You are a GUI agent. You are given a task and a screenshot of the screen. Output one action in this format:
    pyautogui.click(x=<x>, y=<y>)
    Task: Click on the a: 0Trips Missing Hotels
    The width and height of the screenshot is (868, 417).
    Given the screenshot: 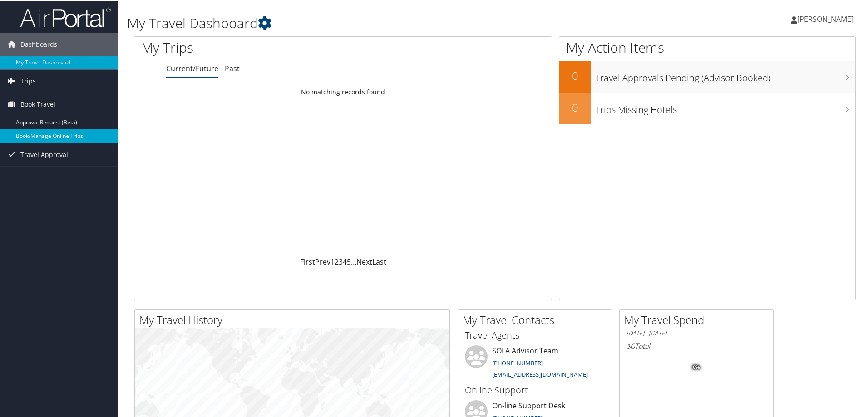 What is the action you would take?
    pyautogui.click(x=707, y=107)
    